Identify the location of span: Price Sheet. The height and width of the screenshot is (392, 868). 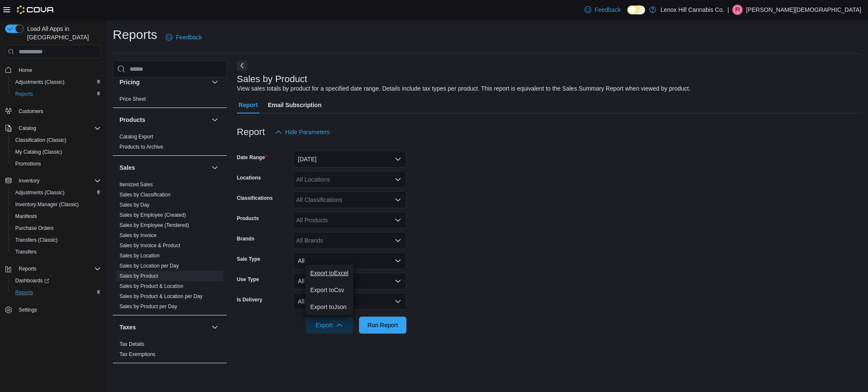
(133, 99).